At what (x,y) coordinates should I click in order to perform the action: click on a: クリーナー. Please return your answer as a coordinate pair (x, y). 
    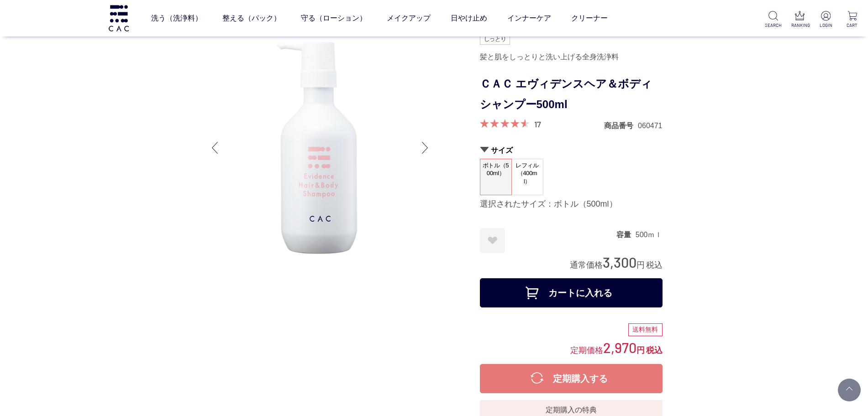
    Looking at the image, I should click on (590, 18).